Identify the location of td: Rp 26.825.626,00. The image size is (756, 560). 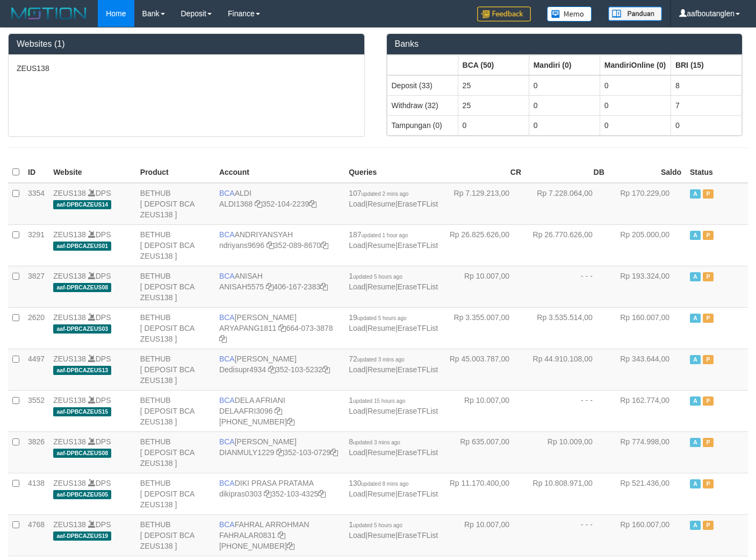
(484, 245).